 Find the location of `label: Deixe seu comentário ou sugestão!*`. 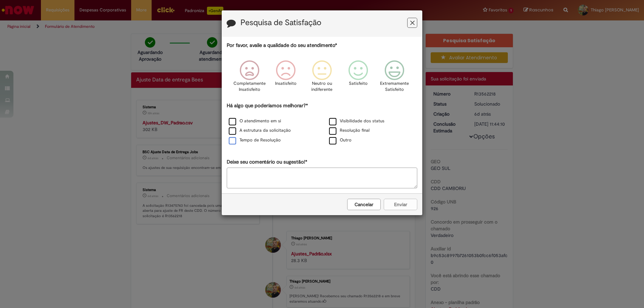

label: Deixe seu comentário ou sugestão!* is located at coordinates (267, 162).